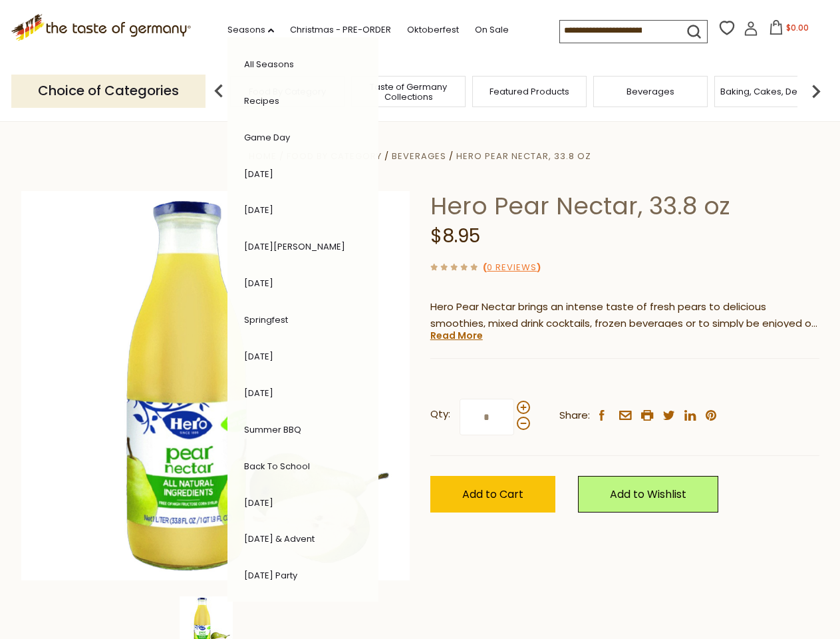 The image size is (840, 639). I want to click on span: Baking, Cakes, Desserts, so click(772, 91).